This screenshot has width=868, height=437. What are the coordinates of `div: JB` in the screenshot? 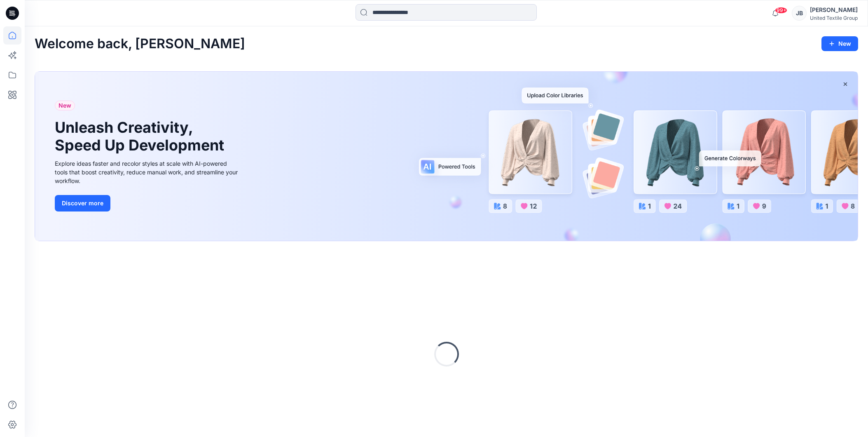 It's located at (799, 13).